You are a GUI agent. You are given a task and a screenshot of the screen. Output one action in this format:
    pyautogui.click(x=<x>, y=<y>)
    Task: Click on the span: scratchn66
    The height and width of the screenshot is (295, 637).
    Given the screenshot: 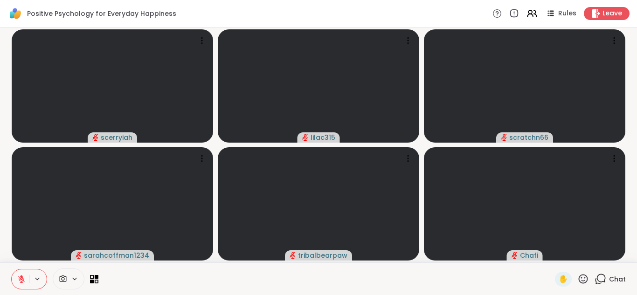 What is the action you would take?
    pyautogui.click(x=528, y=137)
    